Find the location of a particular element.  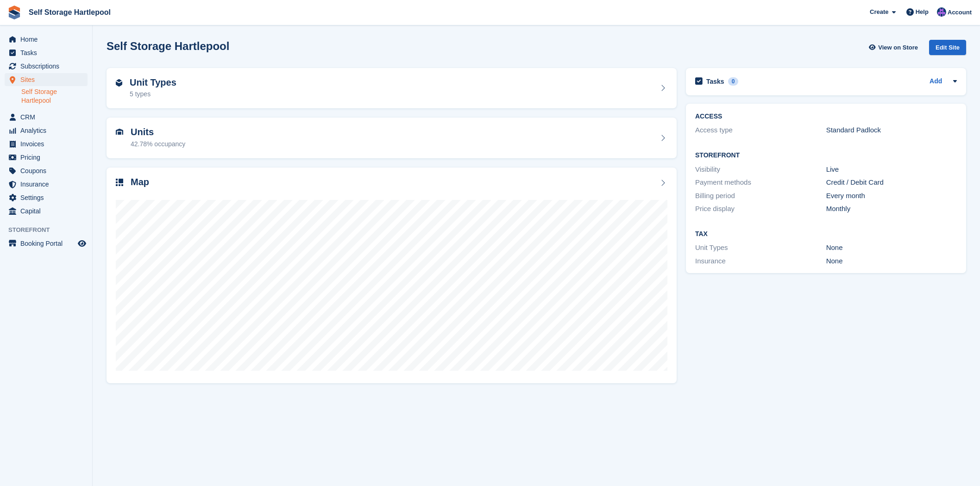

span: Coupons is located at coordinates (49, 171).